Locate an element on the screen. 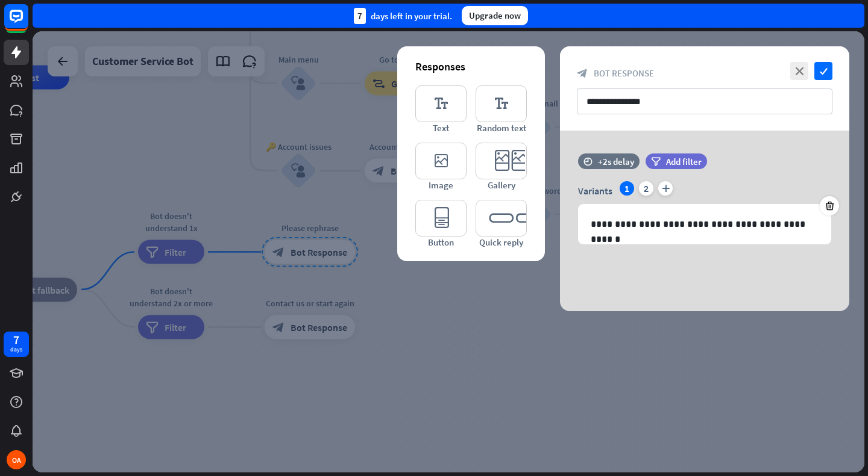 The width and height of the screenshot is (868, 476). div: +2s delay is located at coordinates (616, 161).